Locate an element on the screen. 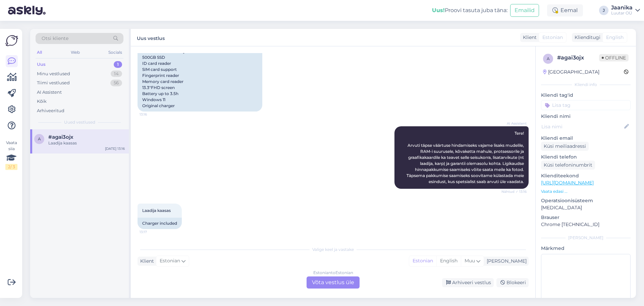 The width and height of the screenshot is (644, 306). div: Socials is located at coordinates (115, 53).